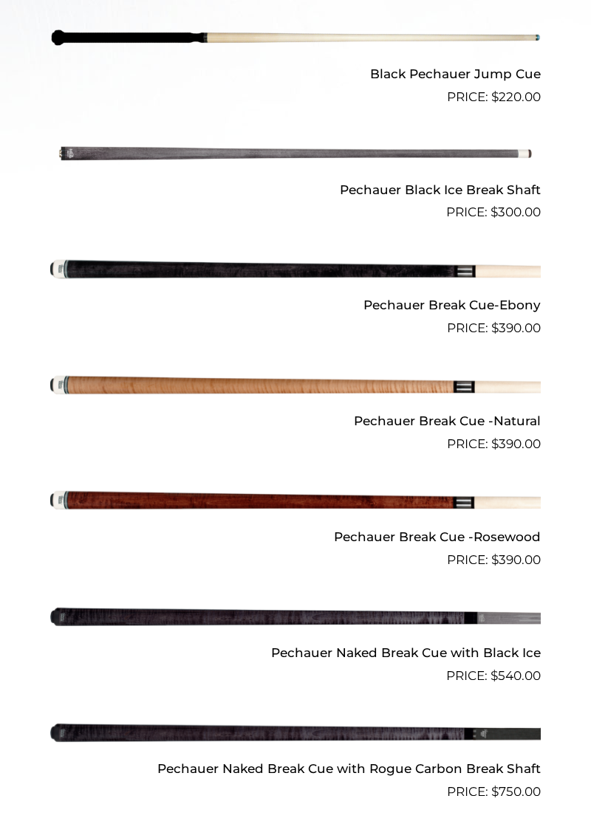  Describe the element at coordinates (295, 154) in the screenshot. I see `img: Pechauer Black Ice Break Shaft` at that location.